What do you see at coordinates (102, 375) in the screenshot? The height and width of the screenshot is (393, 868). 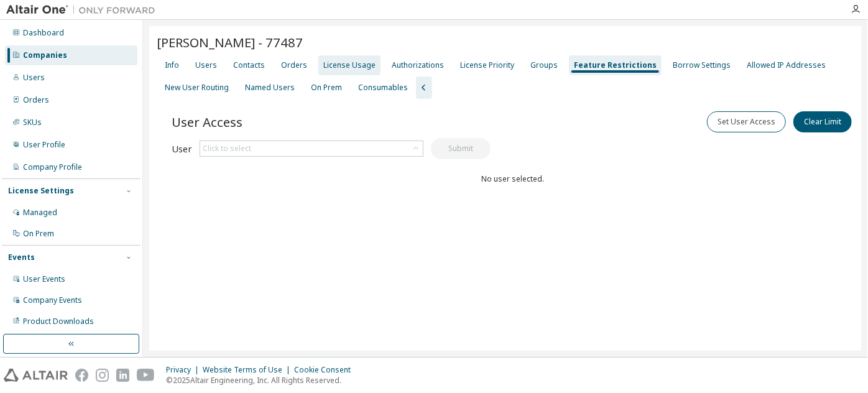 I see `img: instagram.svg` at bounding box center [102, 375].